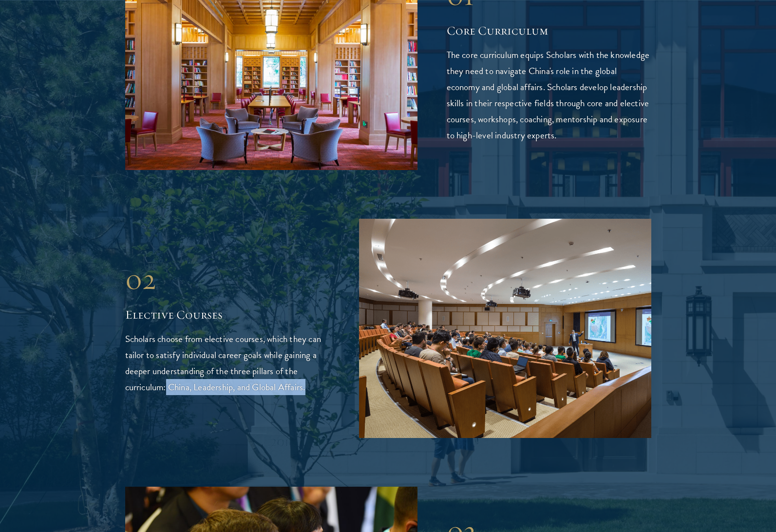 The width and height of the screenshot is (776, 532). What do you see at coordinates (228, 363) in the screenshot?
I see `p: Scholars choose from elective courses, which they can tailor to satisfy individual career goals w...` at bounding box center [228, 363].